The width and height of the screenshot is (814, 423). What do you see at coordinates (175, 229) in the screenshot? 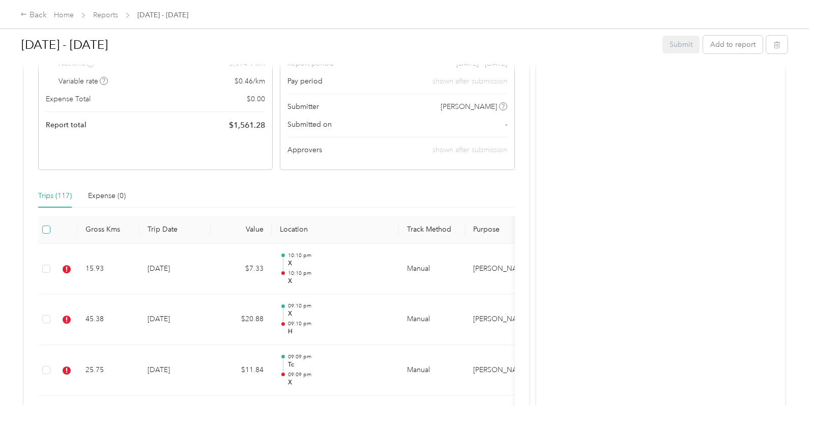
I see `th: Trip Date` at bounding box center [175, 229].